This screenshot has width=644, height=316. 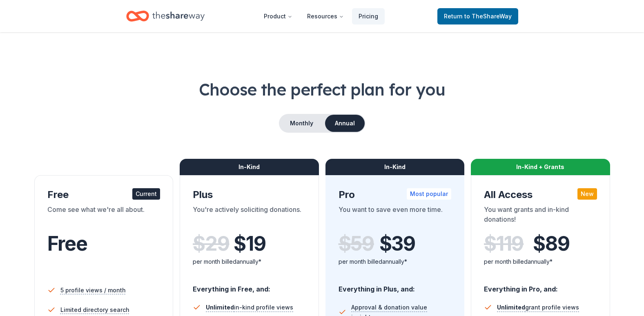 I want to click on nav: Main, so click(x=321, y=16).